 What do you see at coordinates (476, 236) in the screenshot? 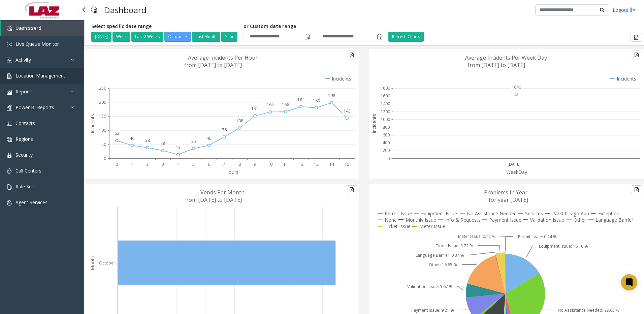
I see `text: Meter Issue: 0.12 %` at bounding box center [476, 236].